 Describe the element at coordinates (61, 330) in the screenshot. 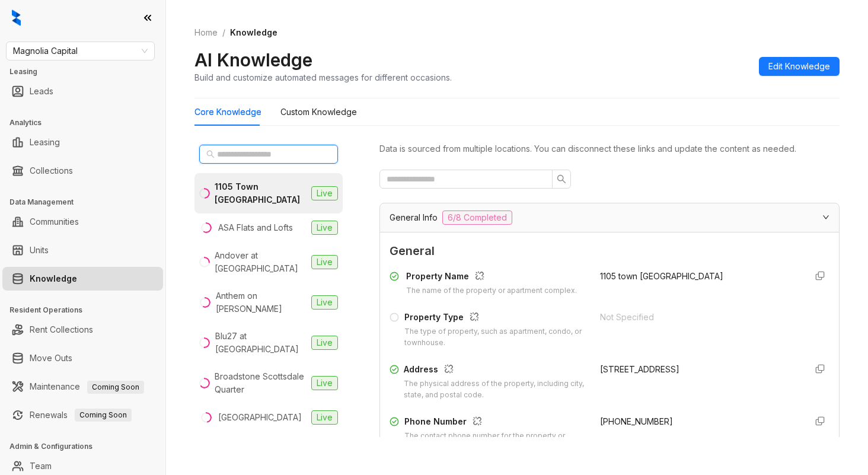

I see `a: Rent Collections` at that location.